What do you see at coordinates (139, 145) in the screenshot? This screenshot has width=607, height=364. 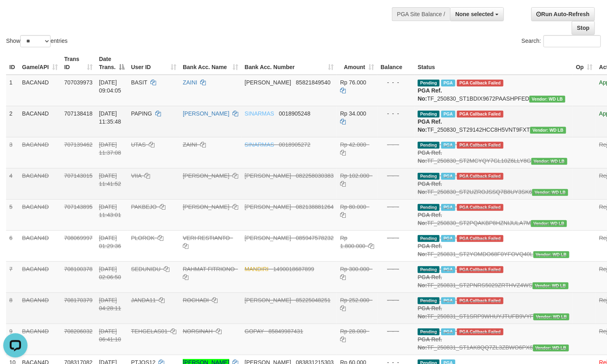 I see `span: UTAS` at bounding box center [139, 145].